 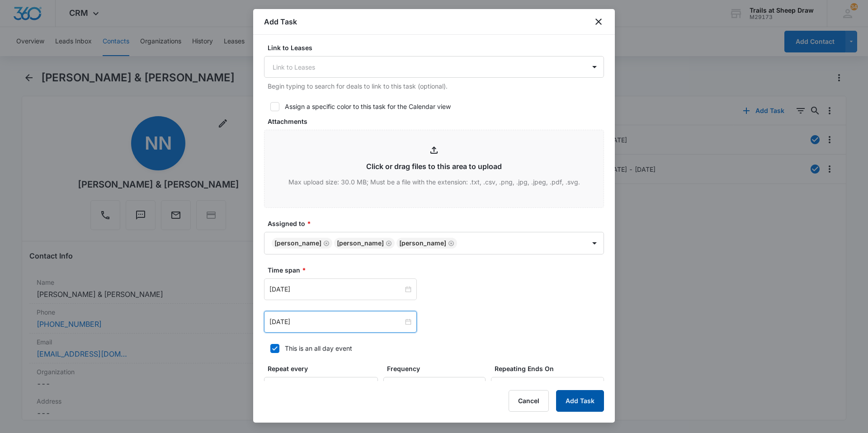 What do you see at coordinates (388, 244) in the screenshot?
I see `div: Remove Ethan Esparza-Escobar` at bounding box center [388, 244].